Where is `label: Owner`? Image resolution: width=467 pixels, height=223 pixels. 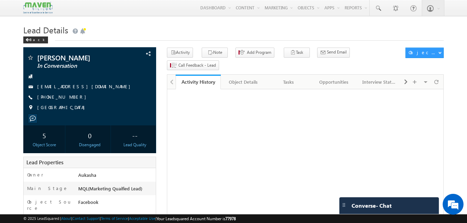
label: Owner is located at coordinates (35, 175).